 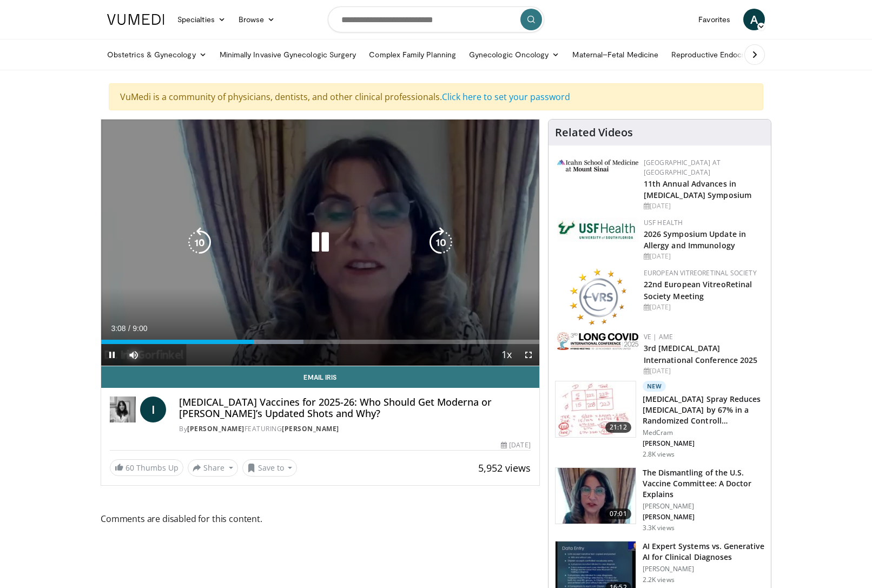 What do you see at coordinates (320, 341) in the screenshot?
I see `div: Progress Bar` at bounding box center [320, 341].